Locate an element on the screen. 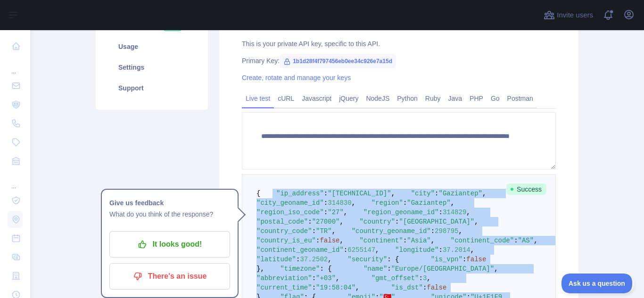 The height and width of the screenshot is (298, 644). span: "country_geoname_id" is located at coordinates (391, 231).